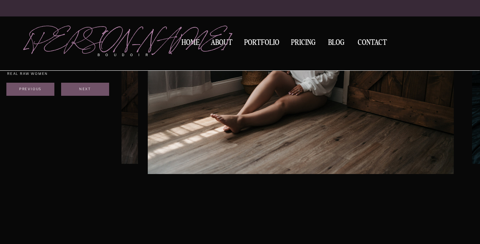  What do you see at coordinates (372, 43) in the screenshot?
I see `a: Contact` at bounding box center [372, 43].